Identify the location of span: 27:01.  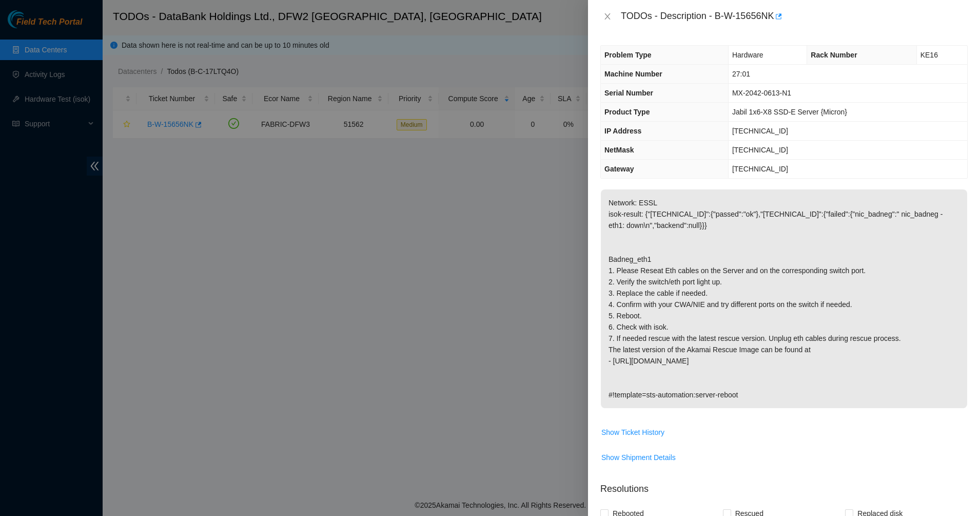
(741, 74).